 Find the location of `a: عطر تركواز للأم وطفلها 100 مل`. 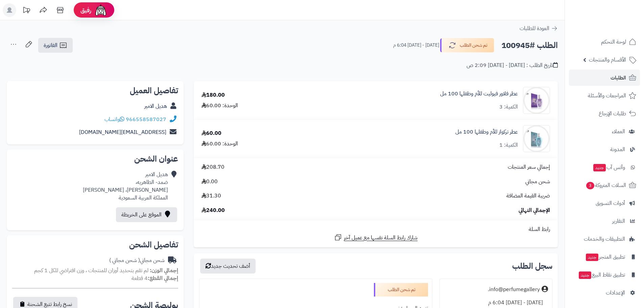

a: عطر تركواز للأم وطفلها 100 مل is located at coordinates (487, 132).